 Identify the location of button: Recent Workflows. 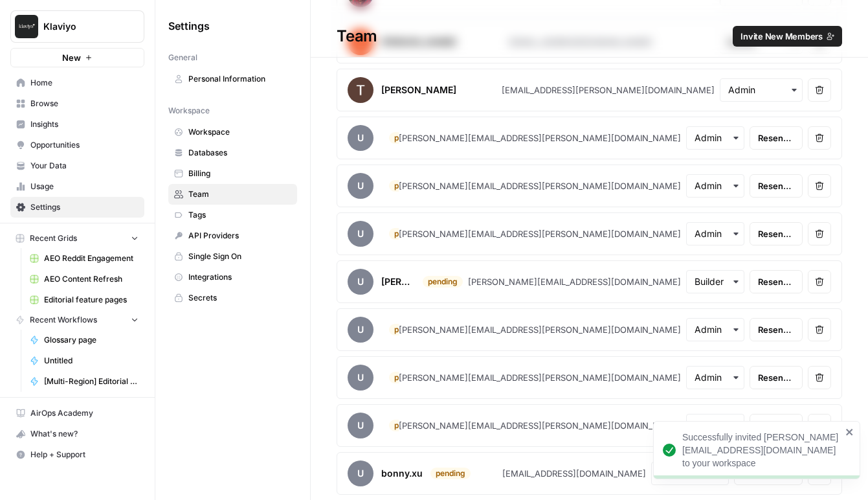
(77, 319).